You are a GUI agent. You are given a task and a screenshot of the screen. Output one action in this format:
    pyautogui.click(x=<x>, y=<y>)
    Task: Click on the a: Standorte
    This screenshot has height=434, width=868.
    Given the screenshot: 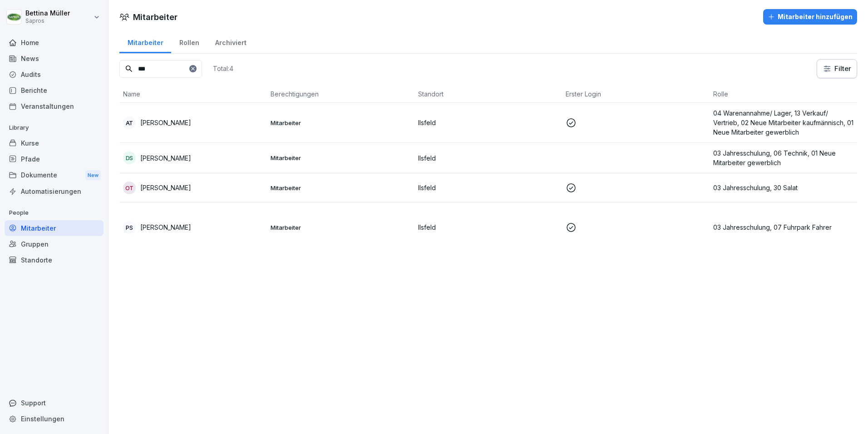 What is the action you would take?
    pyautogui.click(x=54, y=259)
    